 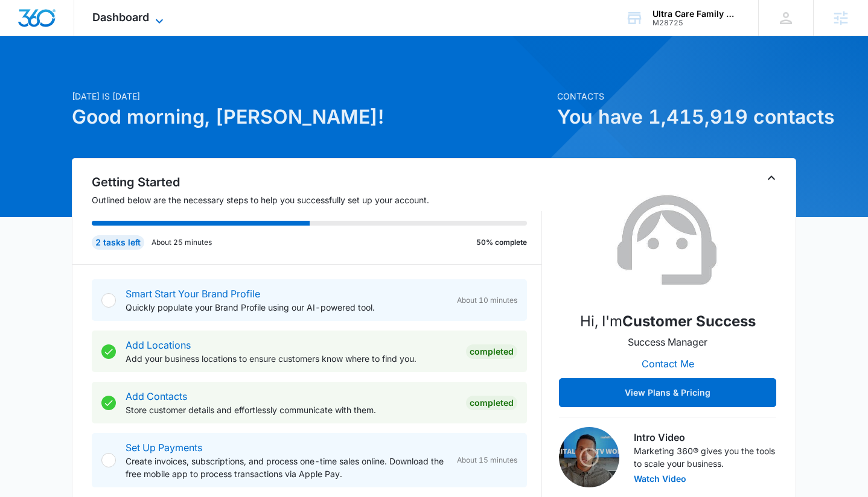 I want to click on p: Outlined below are the necessary steps to help you successfully set up your account., so click(x=317, y=200).